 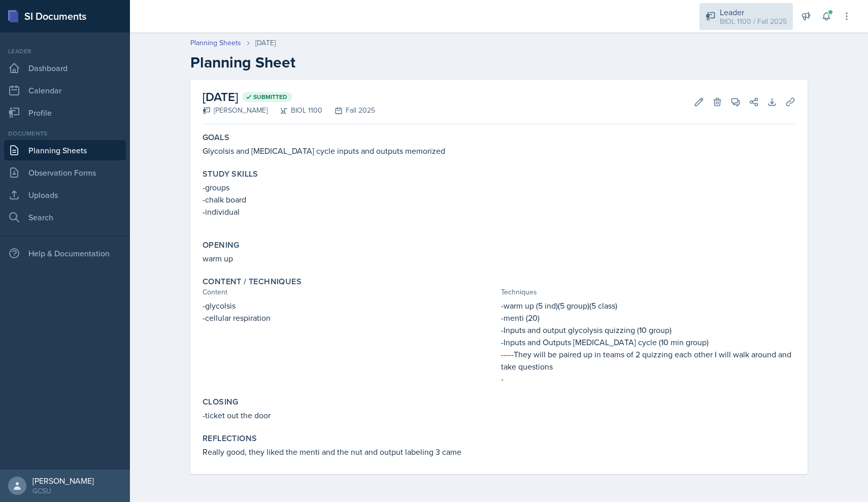 What do you see at coordinates (499, 415) in the screenshot?
I see `p: -ticket out the door` at bounding box center [499, 415].